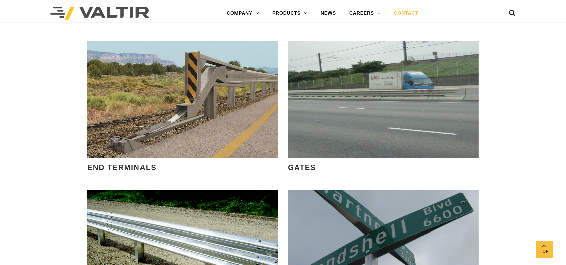  What do you see at coordinates (302, 167) in the screenshot?
I see `strong: GATES` at bounding box center [302, 167].